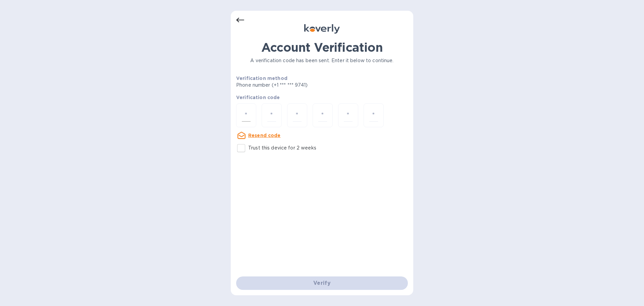  I want to click on h1: Account Verification, so click(322, 47).